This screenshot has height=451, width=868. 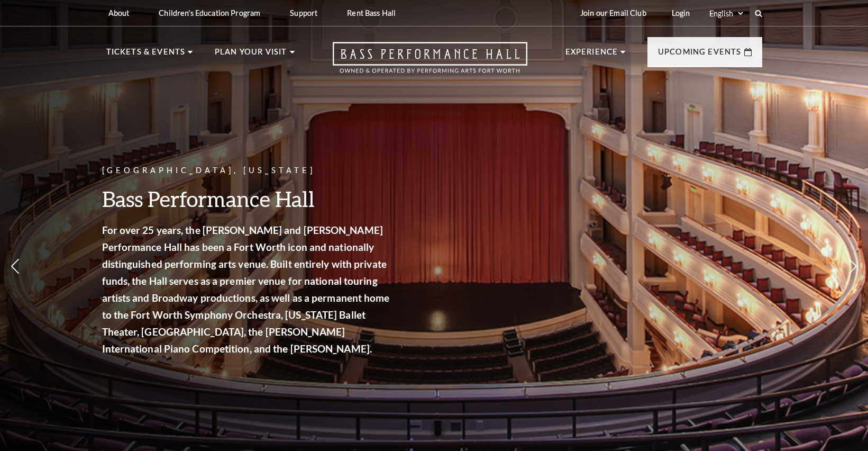 I want to click on p: Experience, so click(x=592, y=55).